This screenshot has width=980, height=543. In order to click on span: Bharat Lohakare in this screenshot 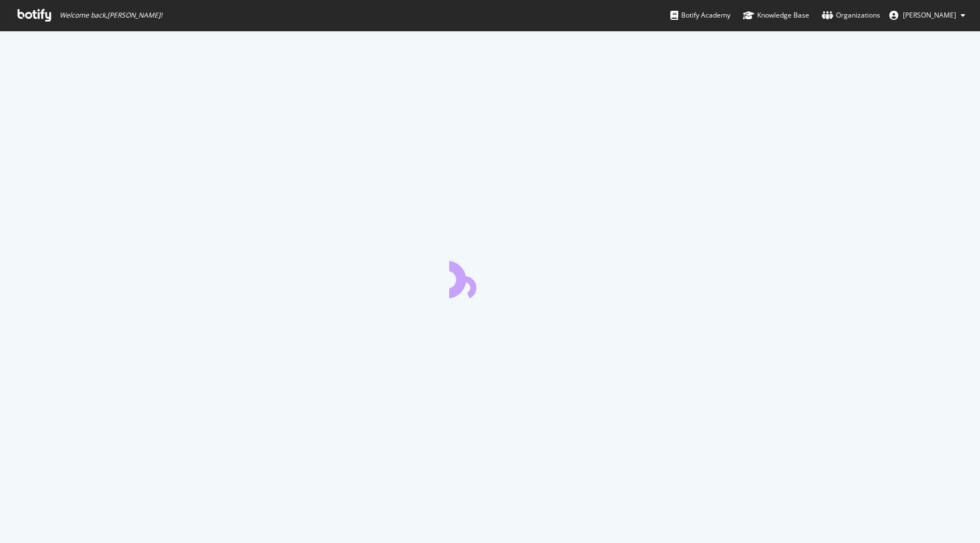, I will do `click(929, 14)`.